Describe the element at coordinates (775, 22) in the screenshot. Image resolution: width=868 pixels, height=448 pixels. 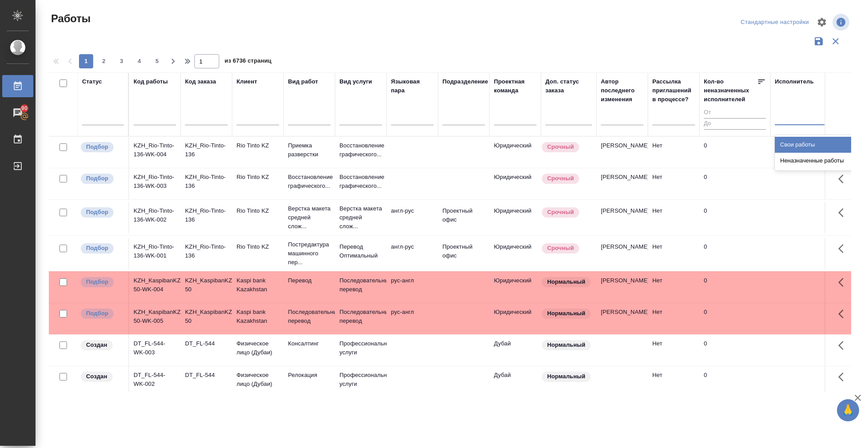
I see `div: split button` at that location.